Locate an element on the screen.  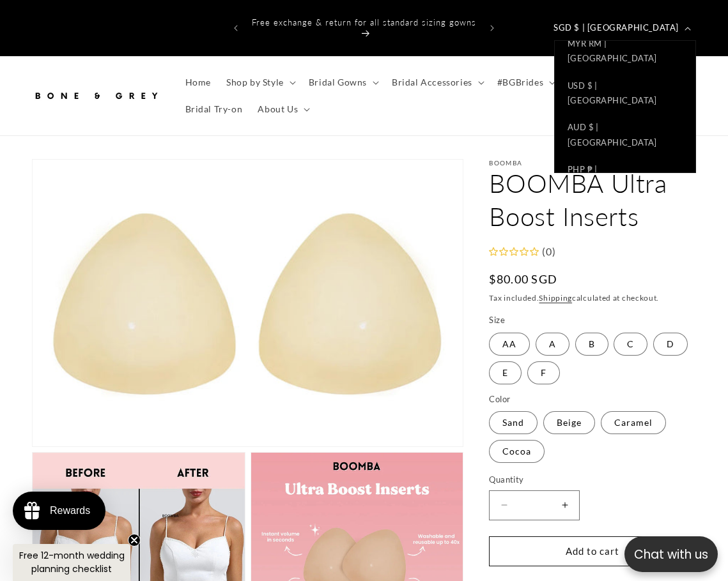
span: PHP ₱ | is located at coordinates (582, 169).